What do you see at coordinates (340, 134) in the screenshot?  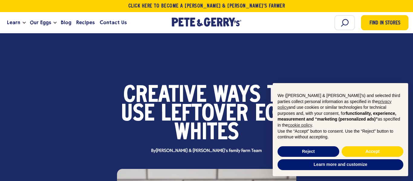 I see `p: Use the “Accept” button to consent. Use the “Reject” button to continue without accepting.` at bounding box center [340, 134].